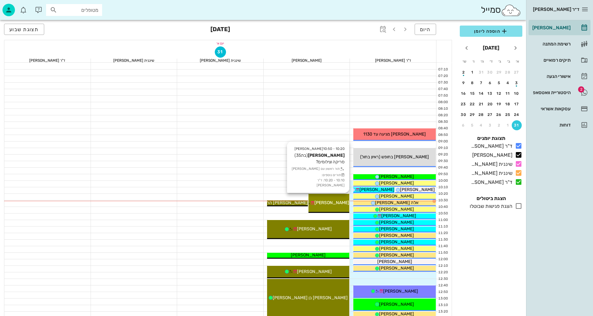  I want to click on h4: הצגת ביטולים, so click(491, 198).